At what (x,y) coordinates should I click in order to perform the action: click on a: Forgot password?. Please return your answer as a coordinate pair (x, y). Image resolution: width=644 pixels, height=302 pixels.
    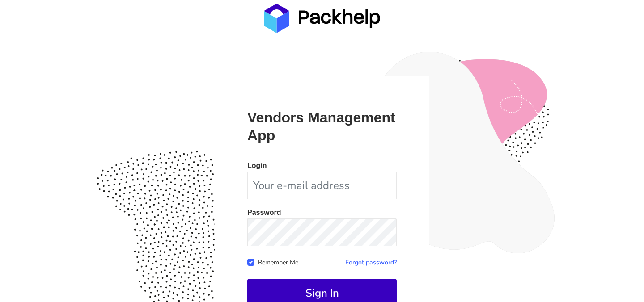
    Looking at the image, I should click on (371, 262).